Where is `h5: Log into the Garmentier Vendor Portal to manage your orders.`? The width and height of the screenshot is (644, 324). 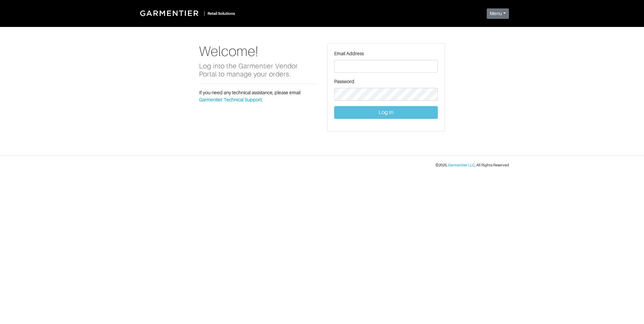 h5: Log into the Garmentier Vendor Portal to manage your orders. is located at coordinates (258, 70).